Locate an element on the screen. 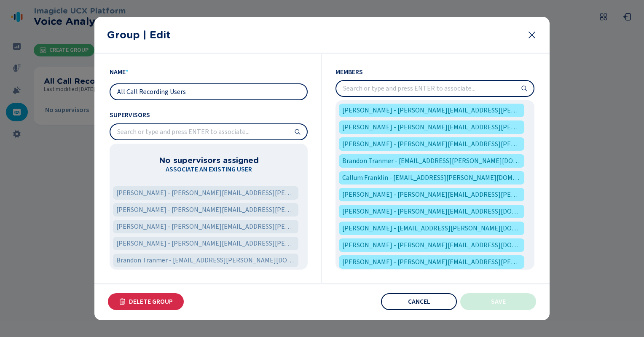 The height and width of the screenshot is (337, 644). div: Dominic Cain - dominic.cain@wilkinchapman.co.uk is located at coordinates (432, 262).